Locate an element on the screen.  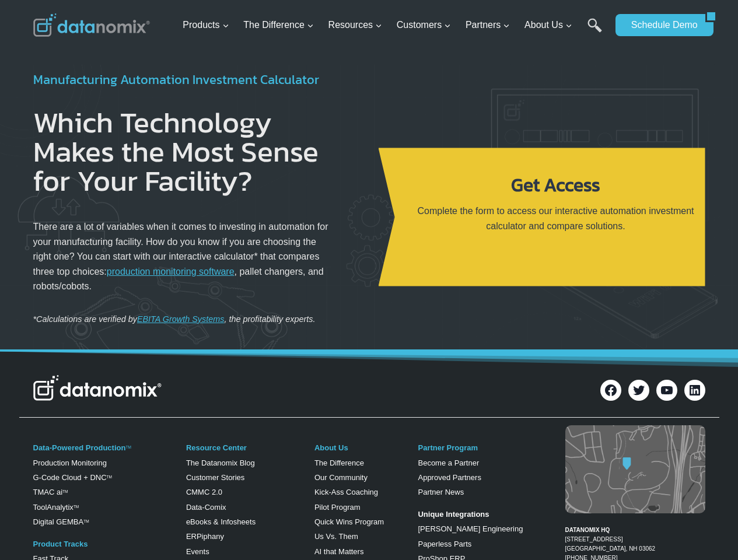
a: Us Vs. Them is located at coordinates (336, 536).